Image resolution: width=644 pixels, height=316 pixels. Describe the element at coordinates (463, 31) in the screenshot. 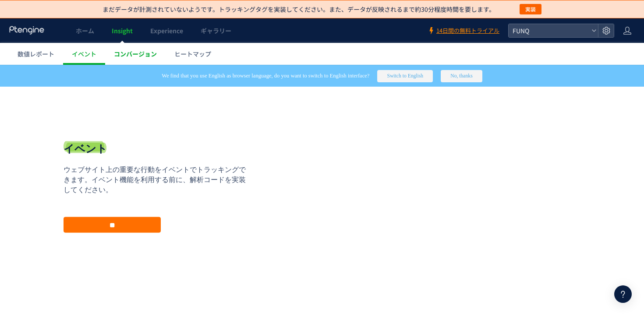

I see `a: 14日間の無料トライアル` at that location.